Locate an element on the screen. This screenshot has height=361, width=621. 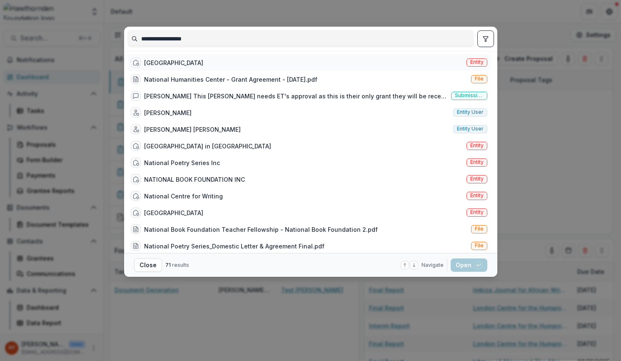
button: Close is located at coordinates (148, 265).